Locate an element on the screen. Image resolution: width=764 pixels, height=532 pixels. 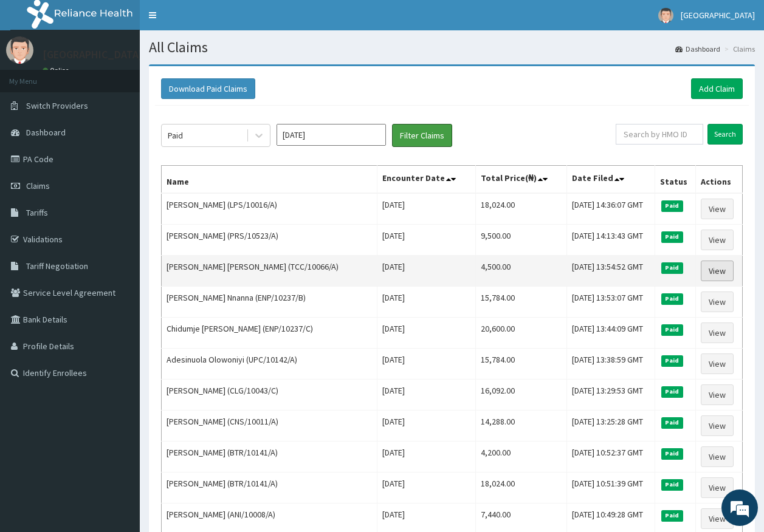
th: Total Price(₦) is located at coordinates (520, 180).